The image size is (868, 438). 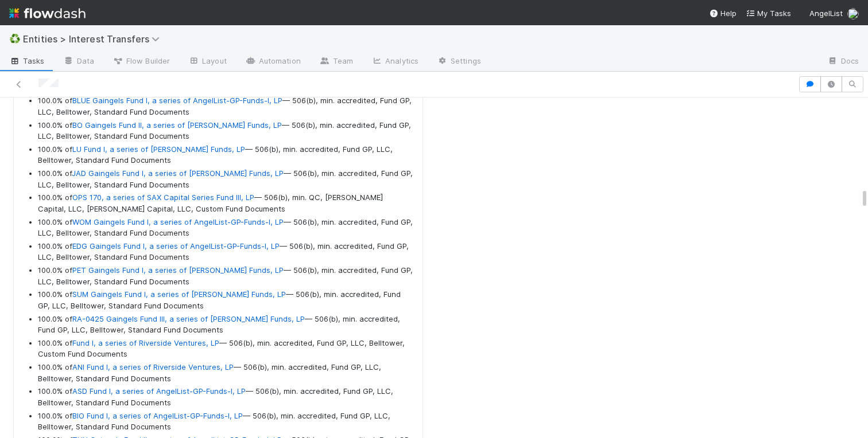 I want to click on a: ASD Fund I, a series of AngelList-GP-Funds-I, LP, so click(x=159, y=391).